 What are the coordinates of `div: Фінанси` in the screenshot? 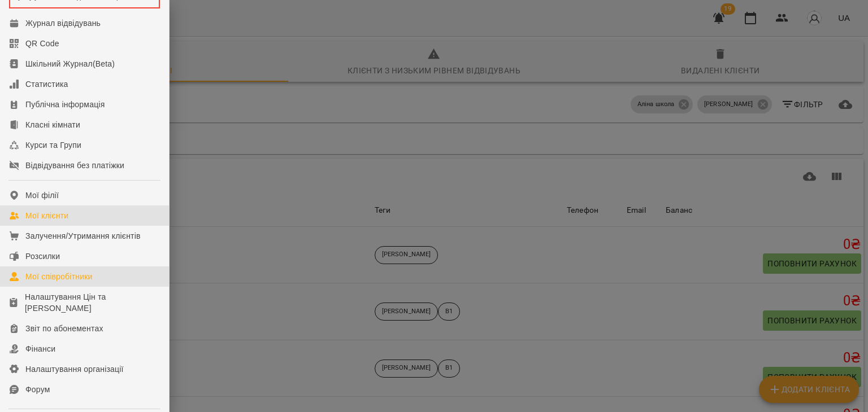 It's located at (40, 349).